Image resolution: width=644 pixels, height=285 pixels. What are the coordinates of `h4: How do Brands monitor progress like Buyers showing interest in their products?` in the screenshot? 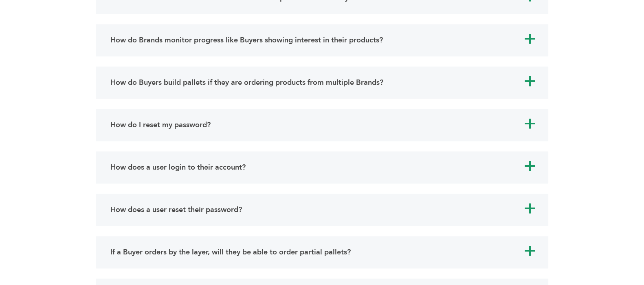 It's located at (246, 40).